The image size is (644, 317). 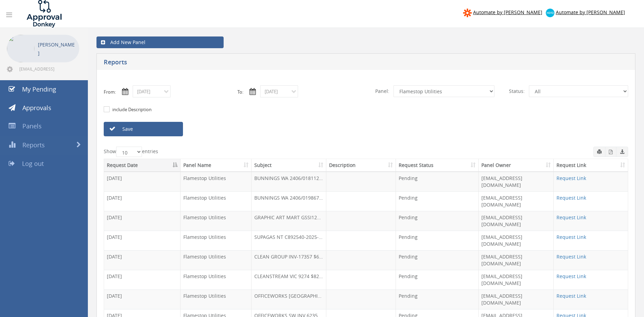 What do you see at coordinates (516, 165) in the screenshot?
I see `th: Panel Owner: activate to sort column ascending` at bounding box center [516, 165].